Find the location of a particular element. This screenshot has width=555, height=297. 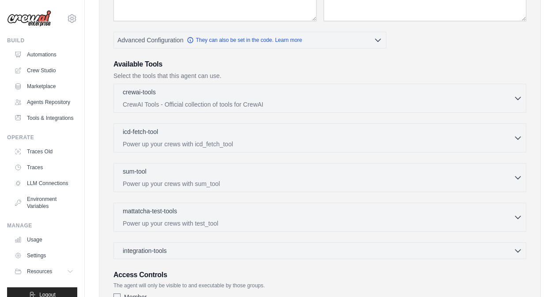

button: mattatcha-test-tools Power up your crews with test_tool is located at coordinates (320, 218).